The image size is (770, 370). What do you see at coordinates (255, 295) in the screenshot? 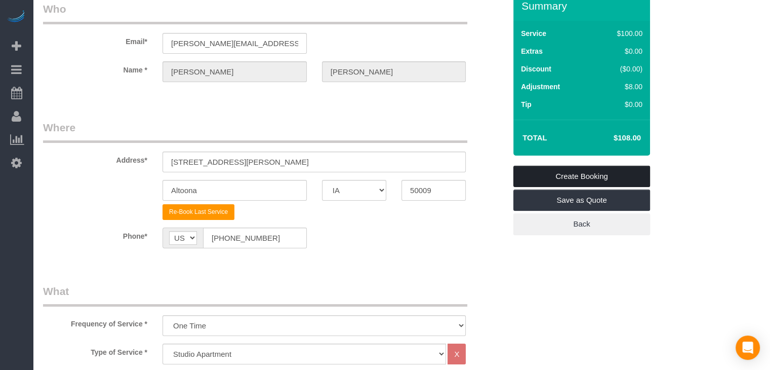
I see `legend: What` at bounding box center [255, 295].